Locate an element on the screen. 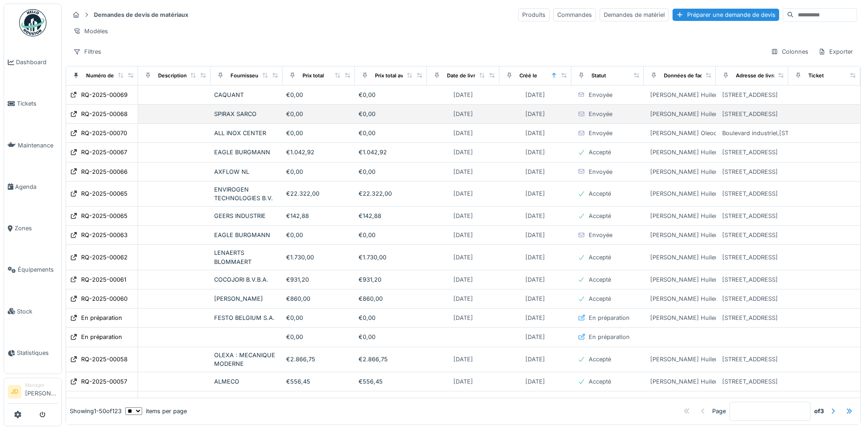 This screenshot has width=868, height=430. div: Exporter is located at coordinates (835, 52).